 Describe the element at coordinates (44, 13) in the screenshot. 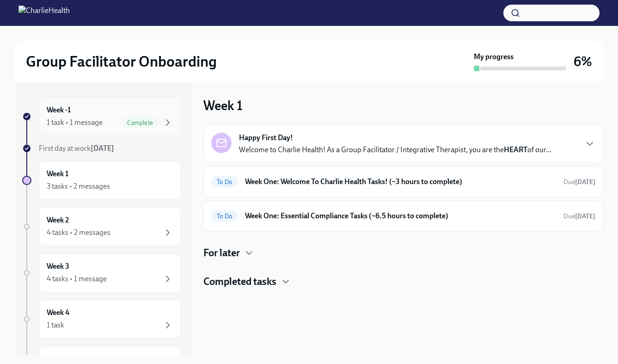

I see `img: CharlieHealth` at that location.